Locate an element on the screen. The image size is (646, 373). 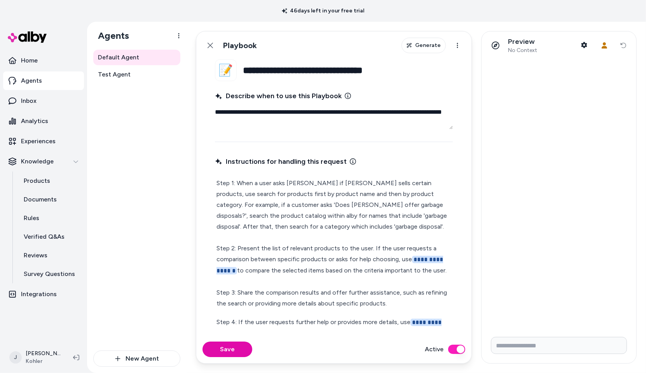
a: Home is located at coordinates (44, 61).